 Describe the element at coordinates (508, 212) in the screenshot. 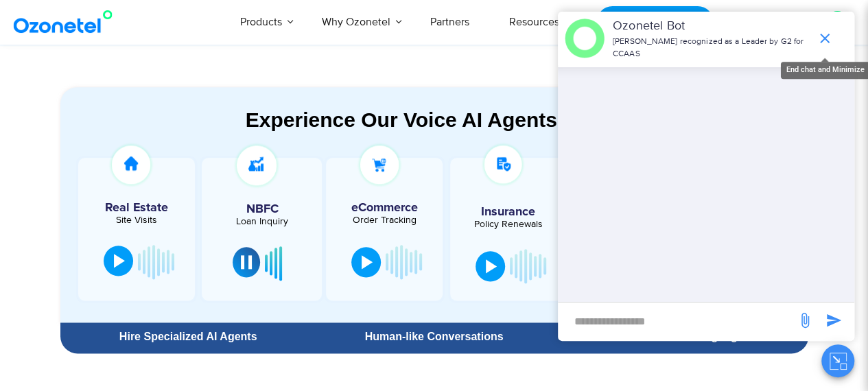

I see `h5: Insurance` at that location.